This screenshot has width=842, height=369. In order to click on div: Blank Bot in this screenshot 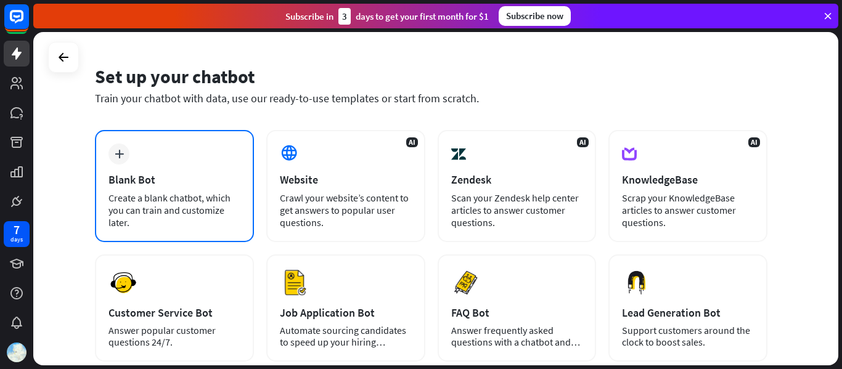, I will do `click(174, 179)`.